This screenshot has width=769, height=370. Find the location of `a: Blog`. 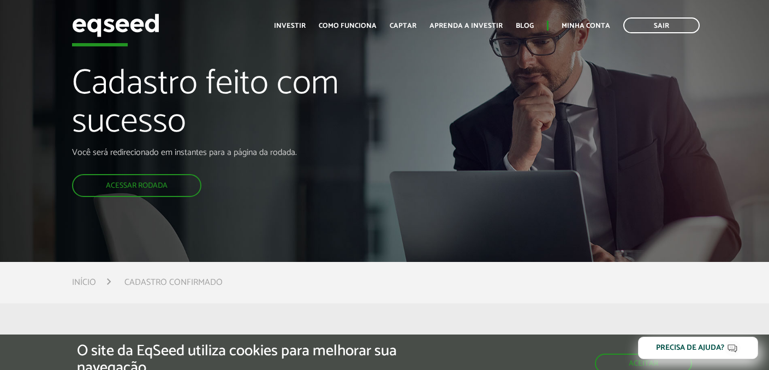

a: Blog is located at coordinates (524, 26).